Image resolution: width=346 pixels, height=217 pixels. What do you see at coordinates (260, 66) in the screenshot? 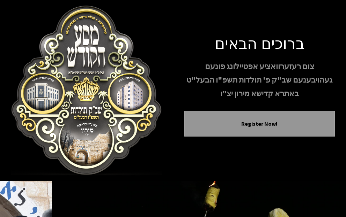
I see `p: צום רעזערוואציע אפטיילונג פונעם` at bounding box center [260, 66].